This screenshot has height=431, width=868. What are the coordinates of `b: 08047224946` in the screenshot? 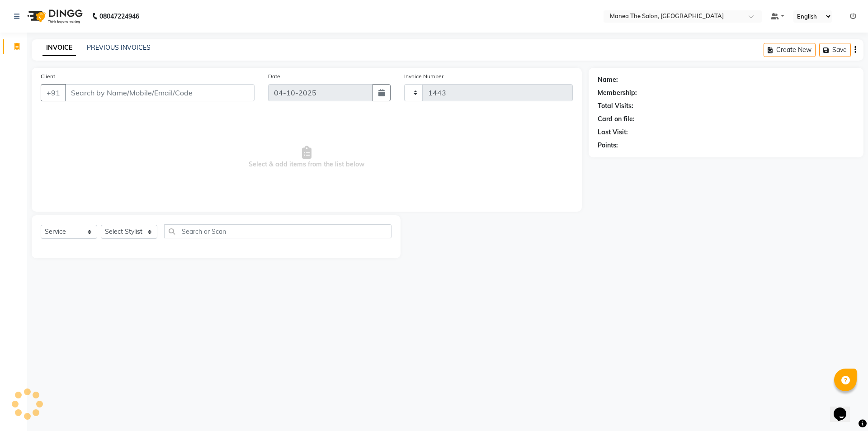 It's located at (119, 17).